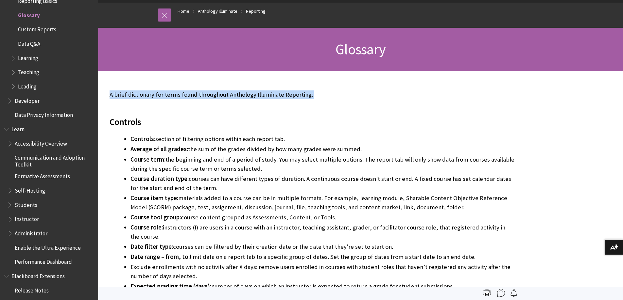  I want to click on span: Course role:, so click(146, 228).